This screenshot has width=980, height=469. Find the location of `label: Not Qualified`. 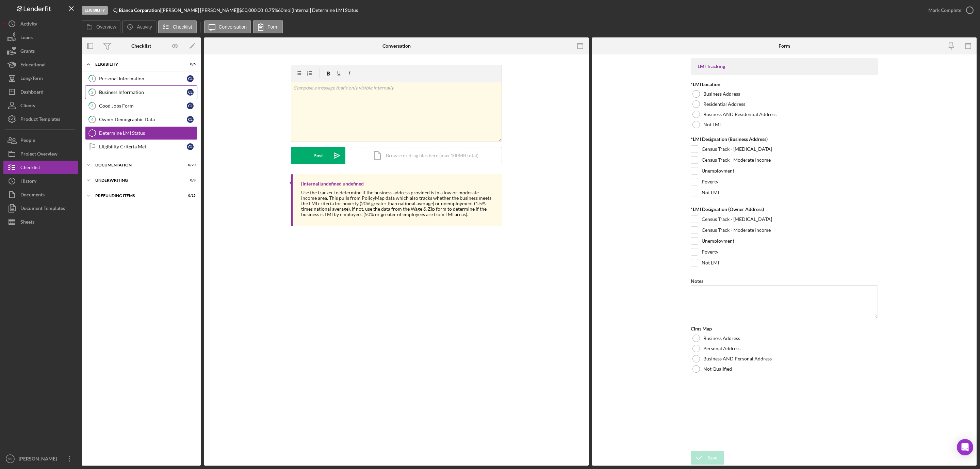

label: Not Qualified is located at coordinates (718, 369).